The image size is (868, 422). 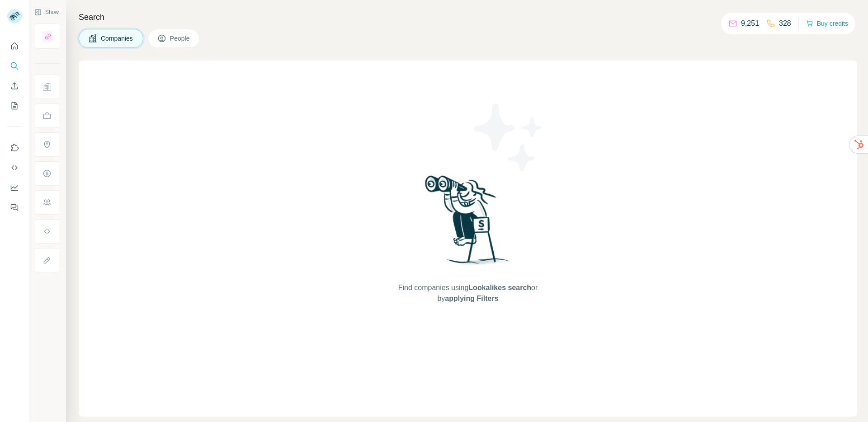 I want to click on img: Surfe Illustration - Stars, so click(x=508, y=137).